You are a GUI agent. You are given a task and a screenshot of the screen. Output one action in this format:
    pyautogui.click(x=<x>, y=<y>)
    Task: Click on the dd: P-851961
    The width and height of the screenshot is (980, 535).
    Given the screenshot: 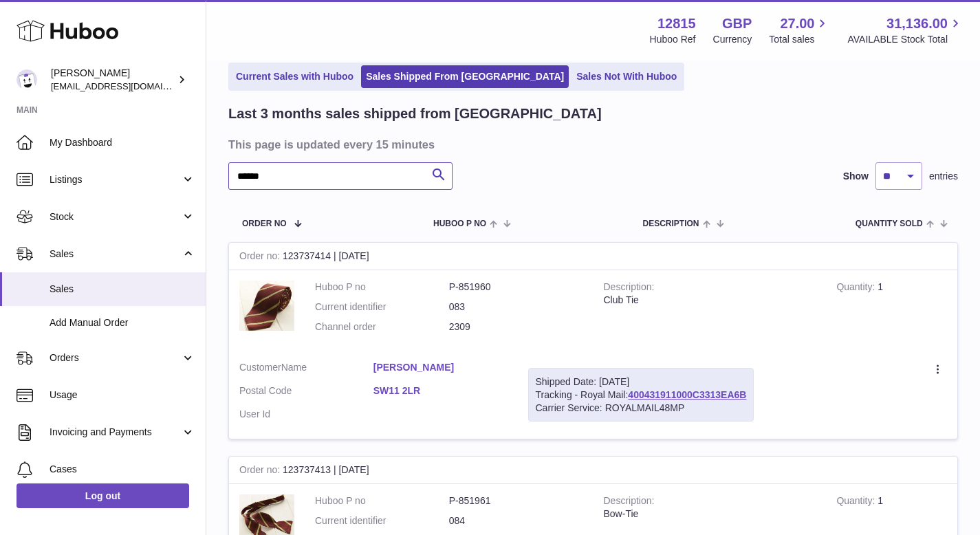 What is the action you would take?
    pyautogui.click(x=515, y=501)
    